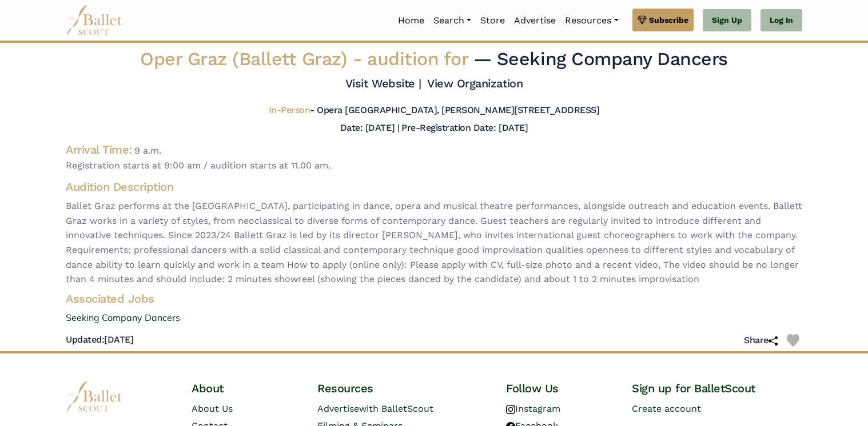 The image size is (868, 426). Describe the element at coordinates (511, 410) in the screenshot. I see `img: instagram logo` at that location.